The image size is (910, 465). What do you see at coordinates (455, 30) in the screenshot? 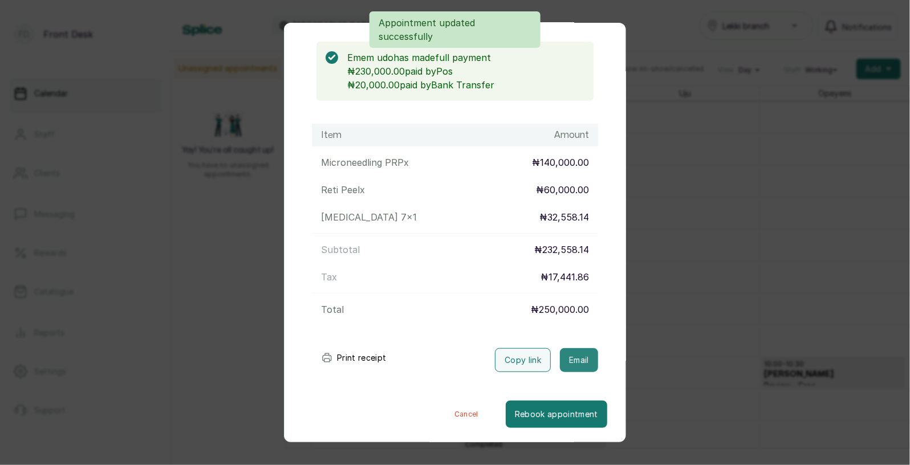
I see `p: Appointment updated successfully` at bounding box center [455, 30].